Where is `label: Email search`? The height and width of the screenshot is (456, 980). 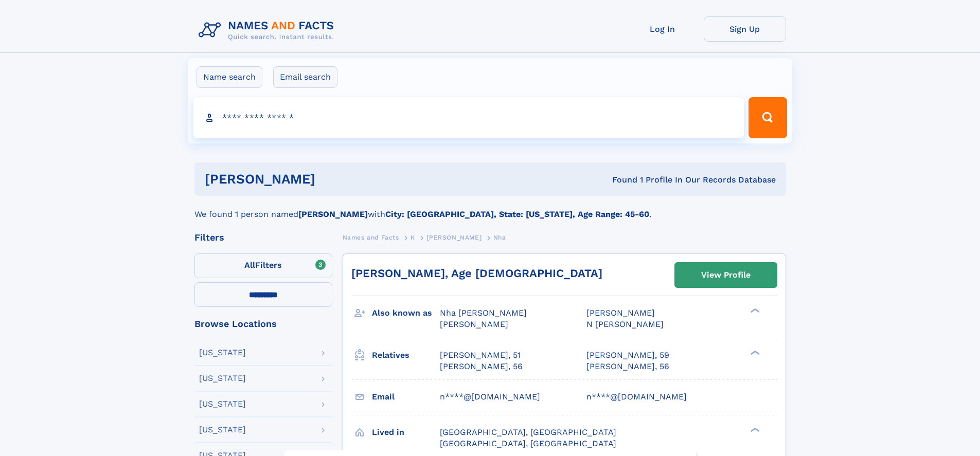 label: Email search is located at coordinates (305, 77).